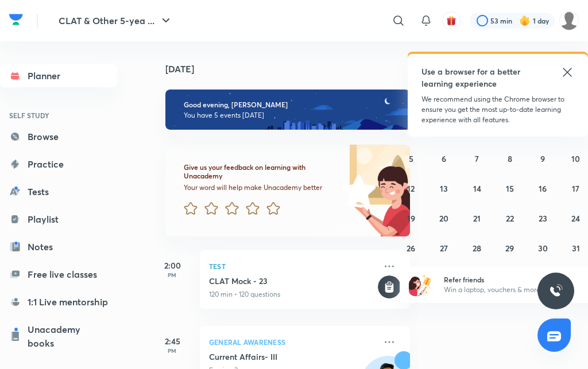 The width and height of the screenshot is (588, 369). Describe the element at coordinates (443, 188) in the screenshot. I see `button: October 13, 2025` at that location.